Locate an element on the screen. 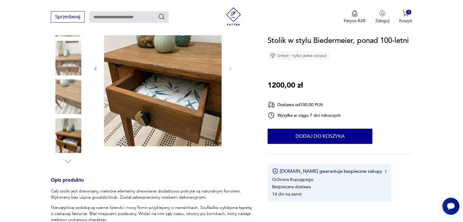  p: Patyna B2B is located at coordinates (355, 21).